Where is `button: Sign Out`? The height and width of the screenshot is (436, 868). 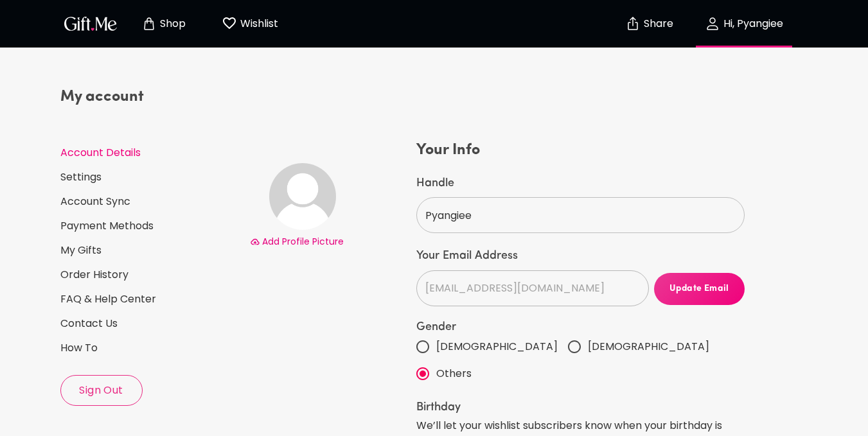 button: Sign Out is located at coordinates (102, 390).